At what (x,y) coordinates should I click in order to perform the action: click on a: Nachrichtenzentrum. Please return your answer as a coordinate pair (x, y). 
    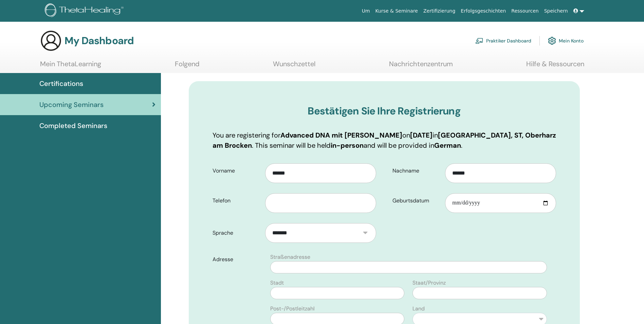
    Looking at the image, I should click on (421, 66).